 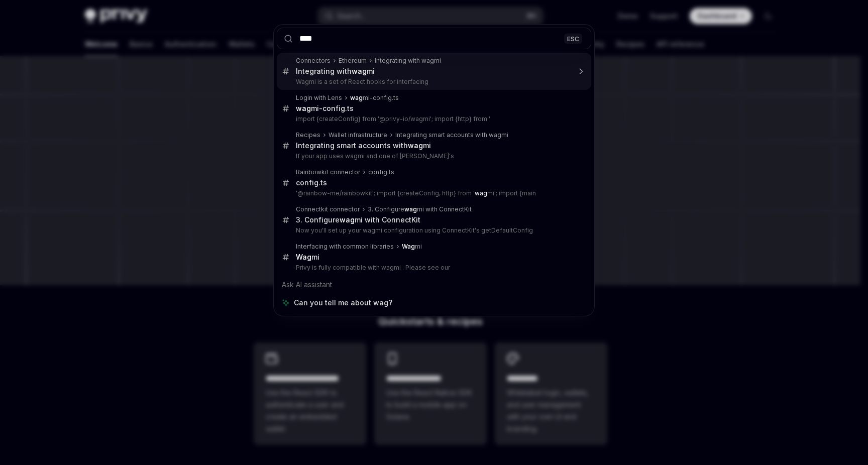 What do you see at coordinates (353, 61) in the screenshot?
I see `div: Ethereum` at bounding box center [353, 61].